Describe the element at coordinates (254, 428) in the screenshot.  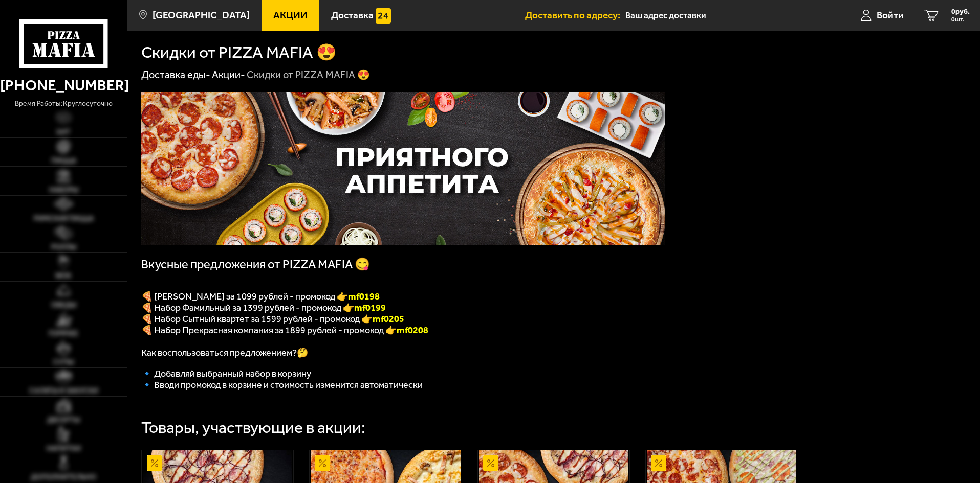
I see `div: Товары, участвующие в акции:` at that location.